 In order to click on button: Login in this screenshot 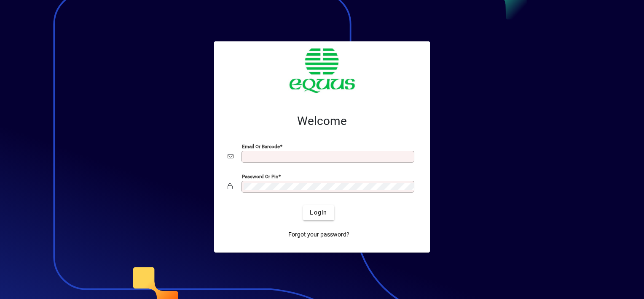, I will do `click(318, 213)`.